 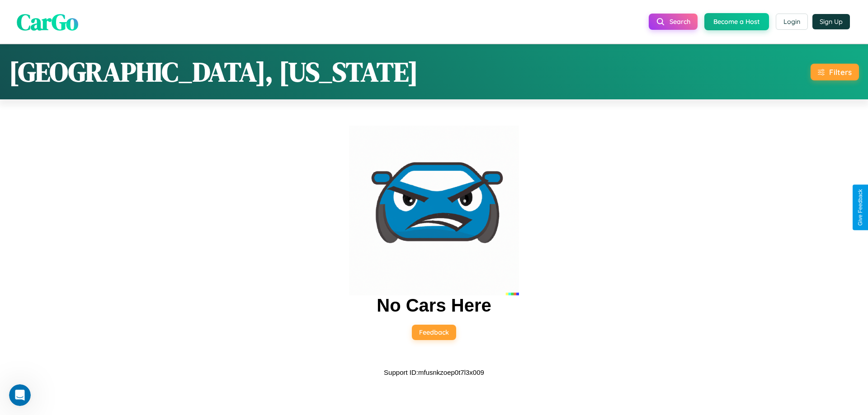 I want to click on button: Become a Host, so click(x=736, y=21).